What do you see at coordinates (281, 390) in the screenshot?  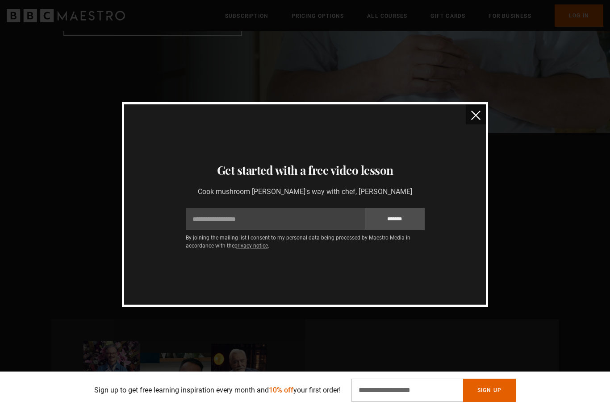 I see `span: 10% off` at bounding box center [281, 390].